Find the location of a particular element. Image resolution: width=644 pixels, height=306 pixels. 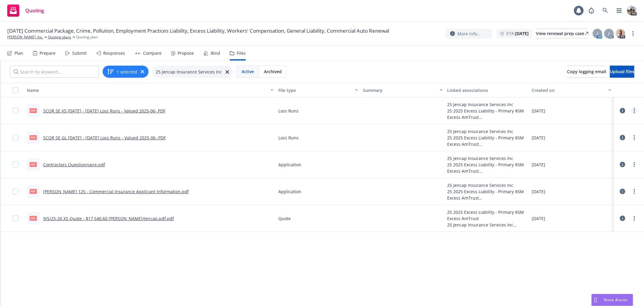

button: Summary is located at coordinates (403, 90).